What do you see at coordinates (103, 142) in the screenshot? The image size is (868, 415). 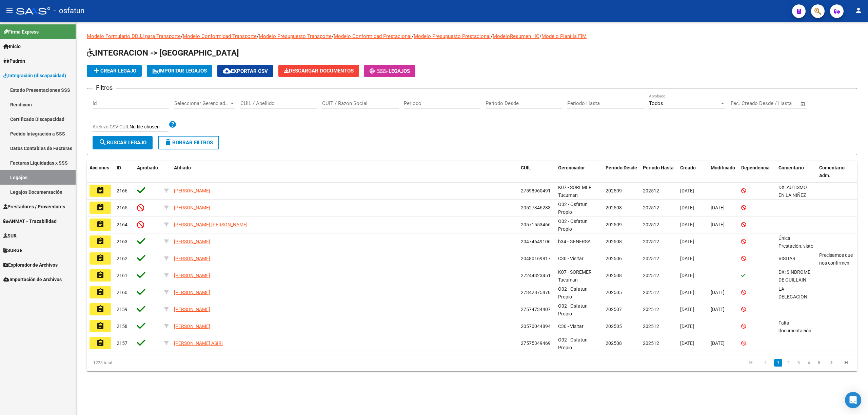 I see `mat-icon: search` at bounding box center [103, 142].